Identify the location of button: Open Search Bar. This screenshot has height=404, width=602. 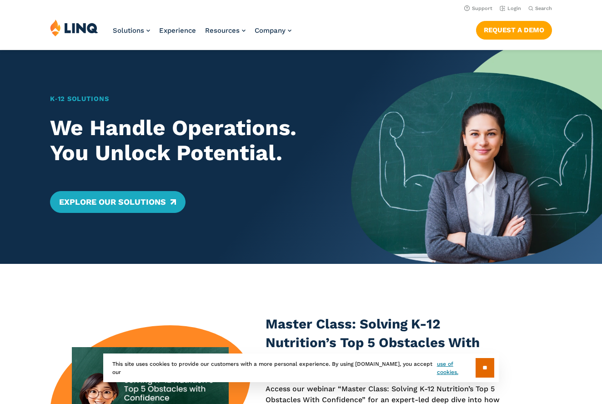
(540, 8).